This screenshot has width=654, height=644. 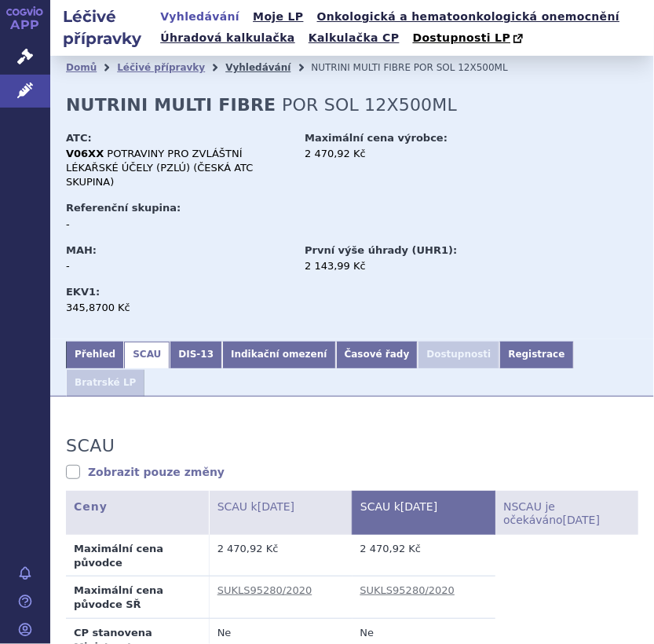 I want to click on strong: EKV1:, so click(x=82, y=291).